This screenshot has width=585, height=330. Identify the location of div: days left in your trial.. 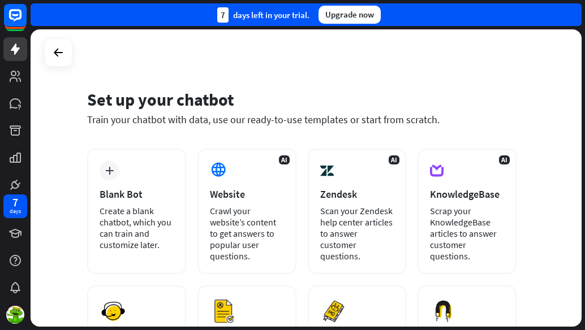
(263, 15).